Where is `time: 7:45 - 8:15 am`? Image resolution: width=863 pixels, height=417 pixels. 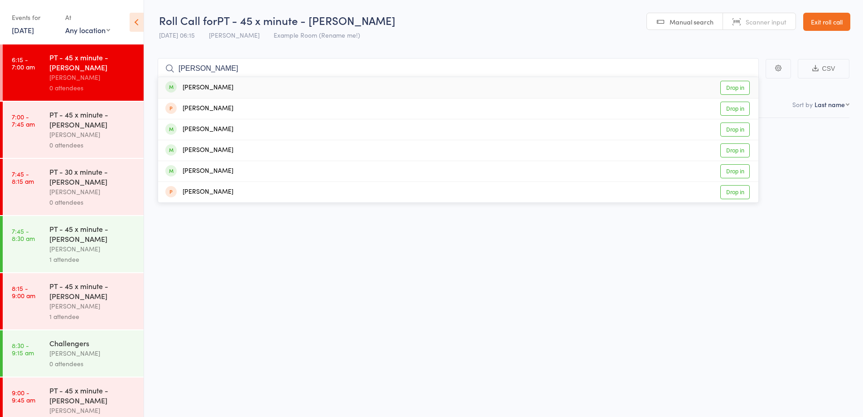 time: 7:45 - 8:15 am is located at coordinates (23, 177).